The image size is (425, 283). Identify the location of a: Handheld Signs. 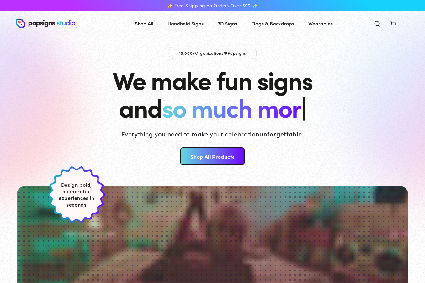
(186, 23).